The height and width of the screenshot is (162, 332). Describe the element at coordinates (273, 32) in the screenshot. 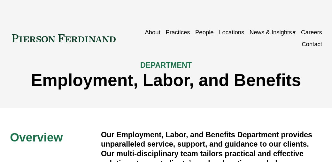

I see `a: folder dropdown` at that location.